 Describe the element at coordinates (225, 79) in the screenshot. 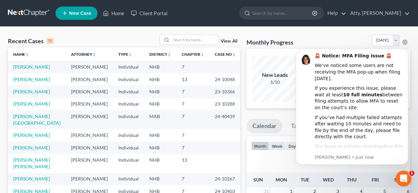

I see `td: 24-10048` at that location.